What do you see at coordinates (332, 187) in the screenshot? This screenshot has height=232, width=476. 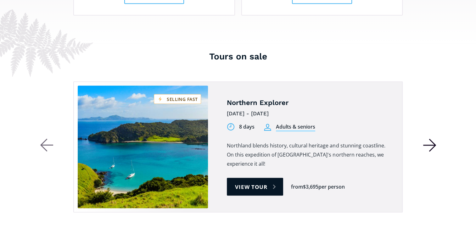 I see `div: per person` at bounding box center [332, 187].